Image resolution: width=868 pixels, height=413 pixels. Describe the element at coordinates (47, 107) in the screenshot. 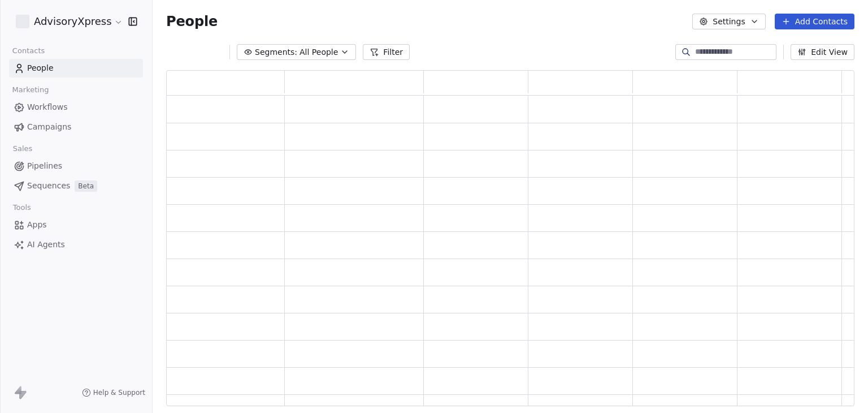

I see `span: Workflows` at that location.